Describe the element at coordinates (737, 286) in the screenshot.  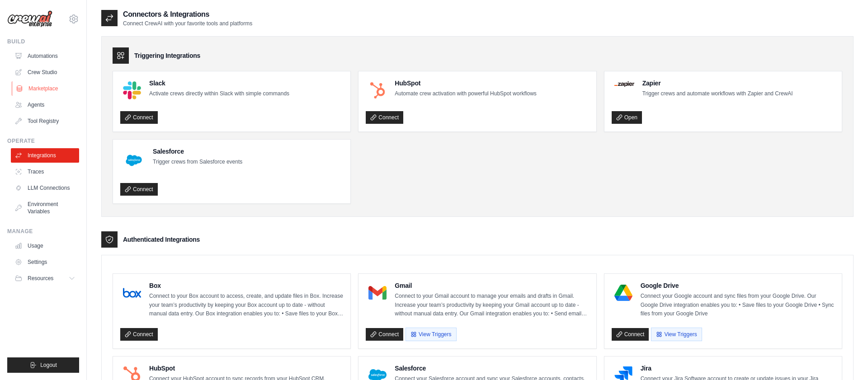
I see `h4: Google Drive` at that location.